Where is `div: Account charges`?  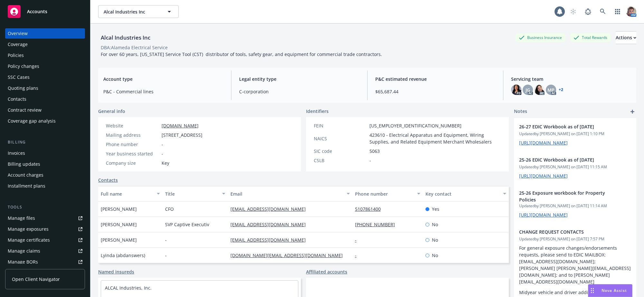
div: Account charges is located at coordinates (26, 175).